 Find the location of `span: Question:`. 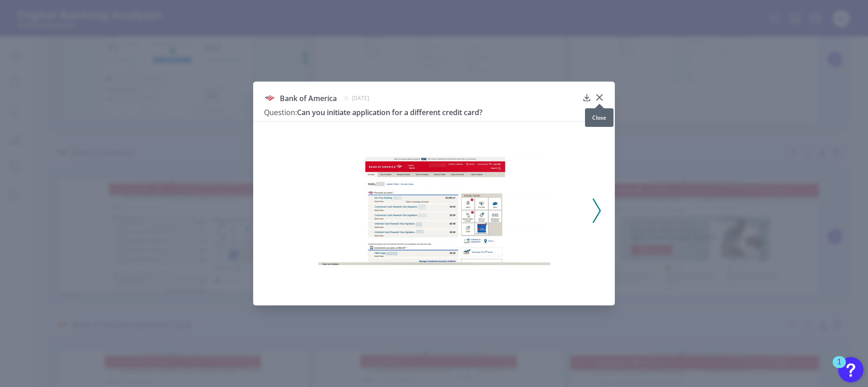

span: Question: is located at coordinates (281, 112).